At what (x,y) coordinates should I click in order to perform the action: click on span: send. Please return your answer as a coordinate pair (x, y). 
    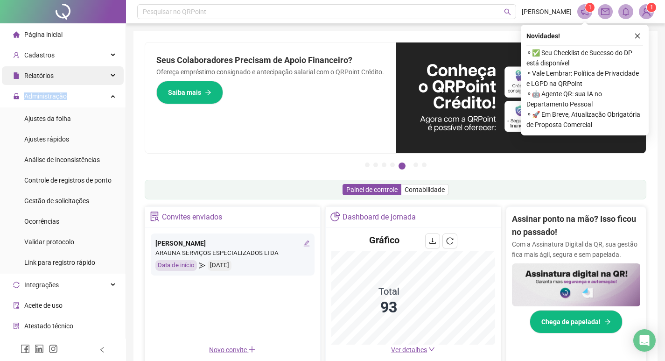
    Looking at the image, I should click on (202, 265).